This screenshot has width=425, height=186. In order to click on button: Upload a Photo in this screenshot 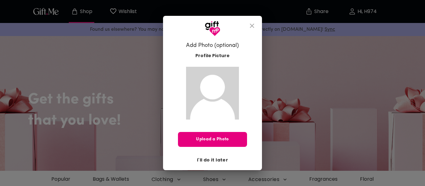, I will do `click(213, 140)`.